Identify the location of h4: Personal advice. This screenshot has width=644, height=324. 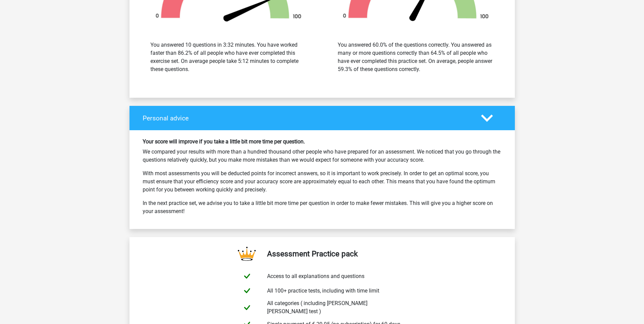
(307, 118).